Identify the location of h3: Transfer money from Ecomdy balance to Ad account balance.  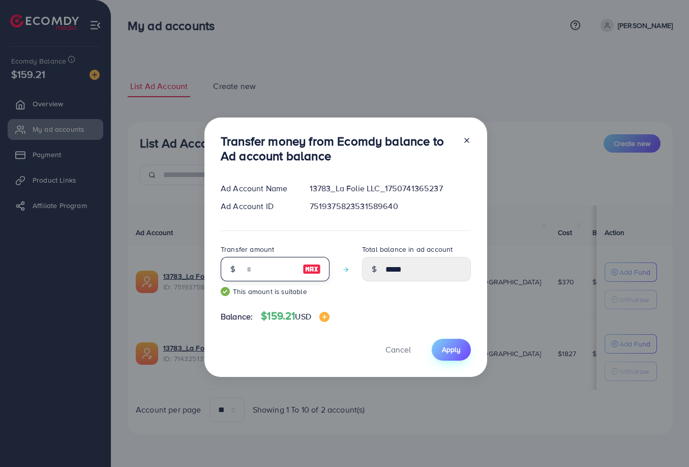
(337, 148).